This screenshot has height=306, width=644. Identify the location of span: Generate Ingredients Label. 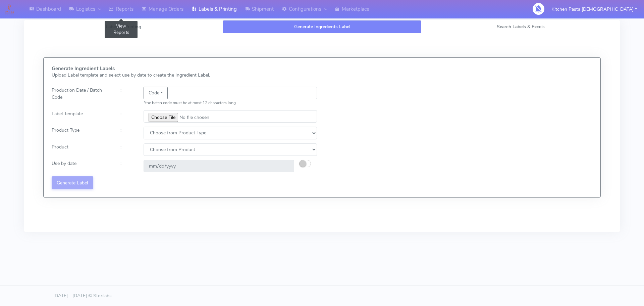
(322, 26).